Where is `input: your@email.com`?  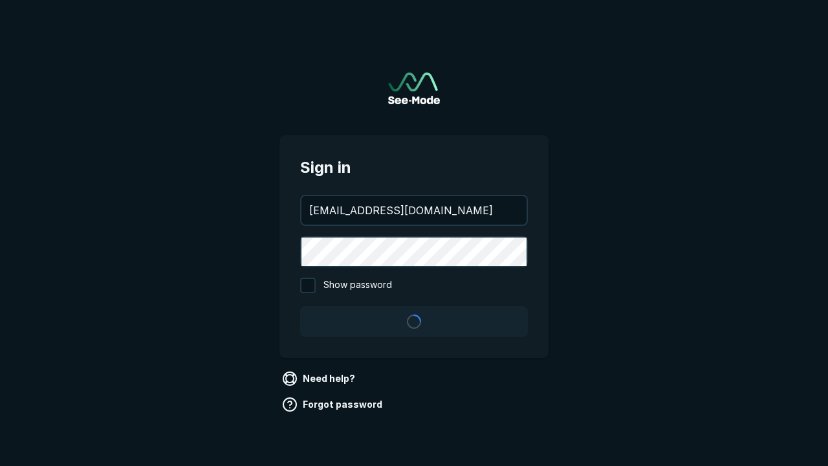 input: your@email.com is located at coordinates (414, 210).